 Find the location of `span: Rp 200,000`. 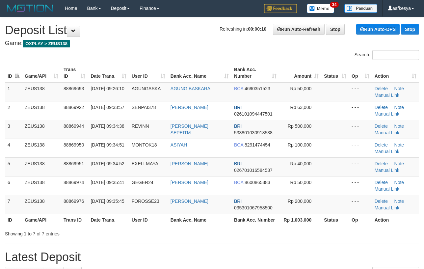

span: Rp 200,000 is located at coordinates (300, 201).